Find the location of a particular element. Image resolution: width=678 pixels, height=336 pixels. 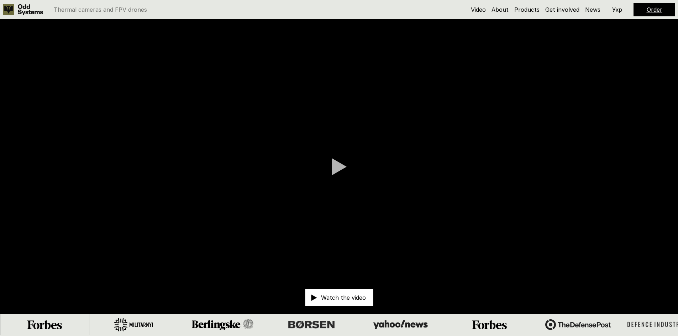

p: Thermal cameras and FPV drones is located at coordinates (100, 10).